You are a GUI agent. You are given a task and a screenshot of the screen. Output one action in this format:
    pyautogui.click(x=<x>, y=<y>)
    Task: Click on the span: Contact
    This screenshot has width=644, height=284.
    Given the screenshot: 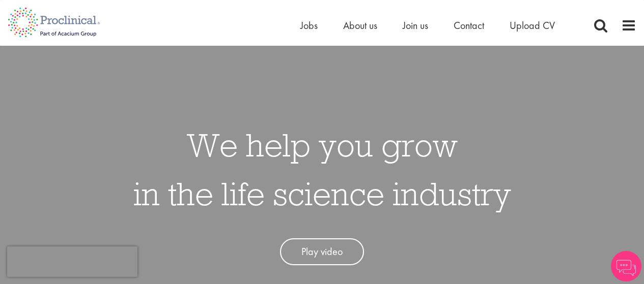 What is the action you would take?
    pyautogui.click(x=469, y=25)
    